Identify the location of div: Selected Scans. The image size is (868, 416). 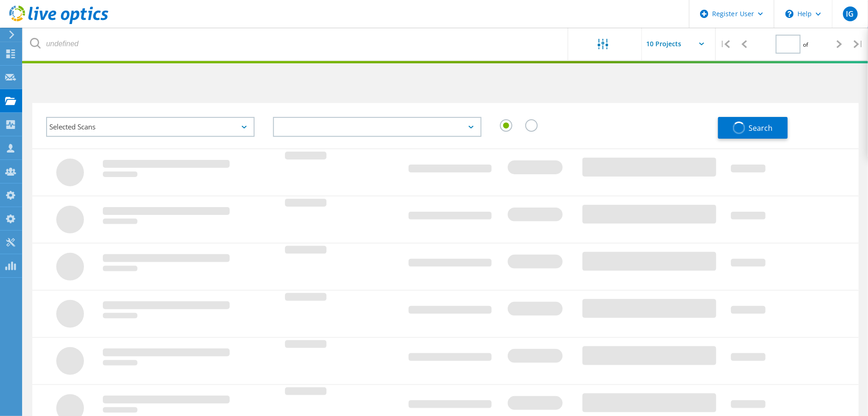
(150, 126).